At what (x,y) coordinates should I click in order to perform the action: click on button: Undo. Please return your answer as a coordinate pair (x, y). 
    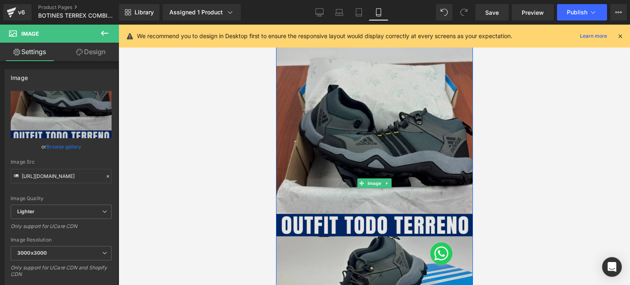
    Looking at the image, I should click on (444, 12).